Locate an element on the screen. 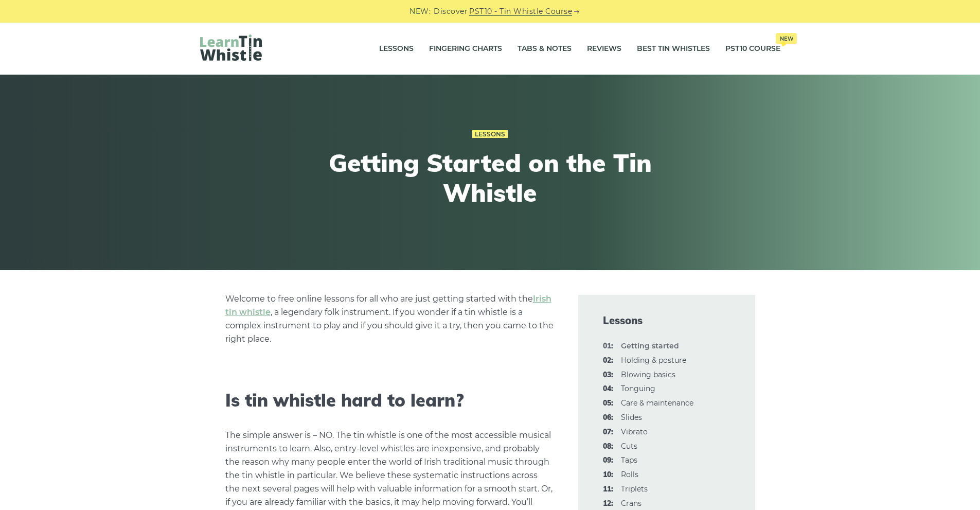 This screenshot has width=980, height=510. a: Tabs & Notes is located at coordinates (544, 49).